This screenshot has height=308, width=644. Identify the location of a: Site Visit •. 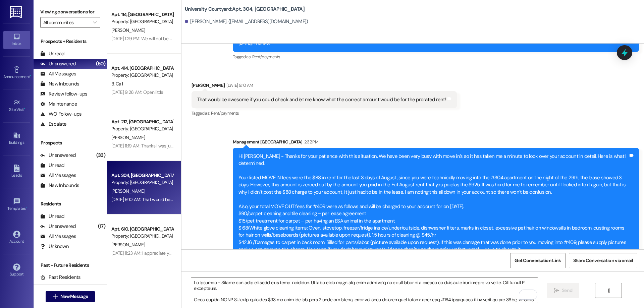
(17, 106).